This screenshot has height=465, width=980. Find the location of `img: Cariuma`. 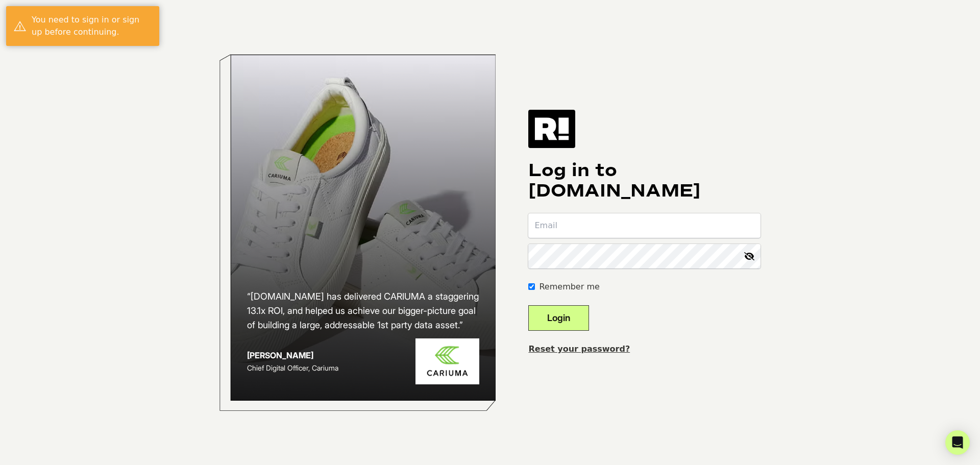

img: Cariuma is located at coordinates (447, 361).